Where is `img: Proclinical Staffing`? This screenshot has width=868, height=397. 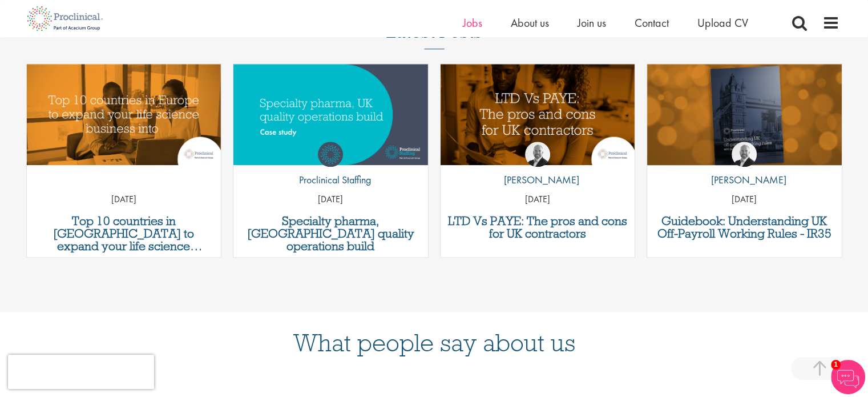 img: Proclinical Staffing is located at coordinates (330, 154).